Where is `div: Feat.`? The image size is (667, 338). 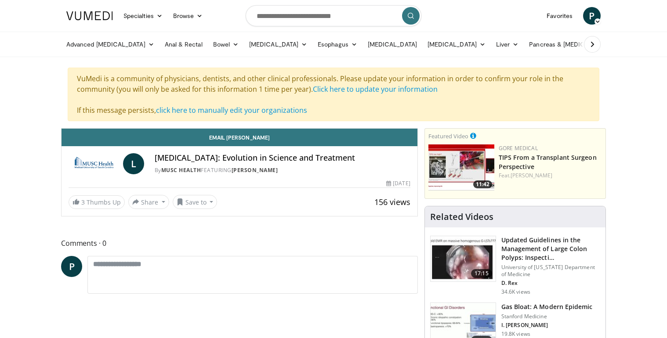
div: Feat. is located at coordinates (550, 176).